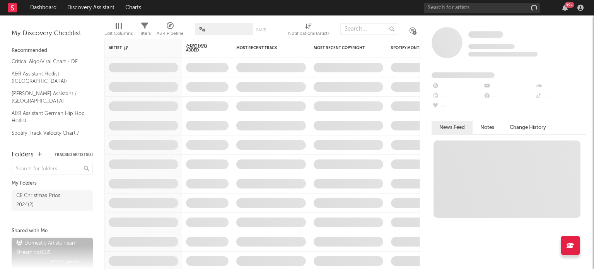  What do you see at coordinates (48, 62) in the screenshot?
I see `a: Critical Algo/Viral Chart - DE` at bounding box center [48, 62].